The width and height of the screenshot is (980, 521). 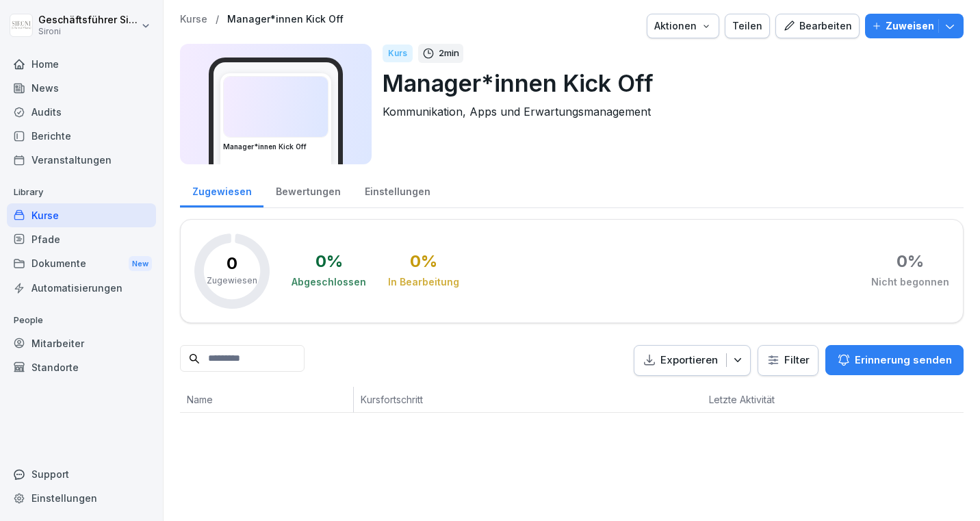 I want to click on button: Zuweisen, so click(x=914, y=26).